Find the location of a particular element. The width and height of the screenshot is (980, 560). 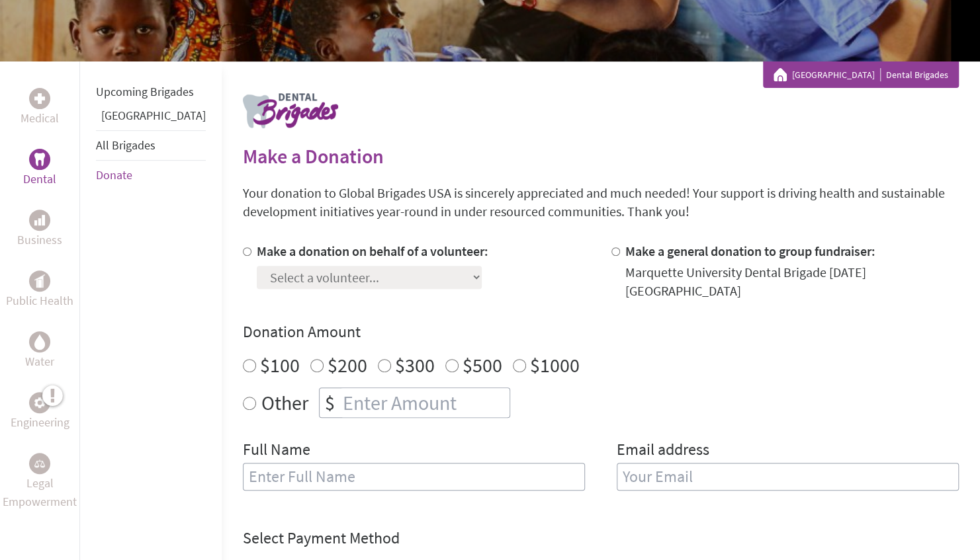

a: BusinessBusiness is located at coordinates (39, 229).